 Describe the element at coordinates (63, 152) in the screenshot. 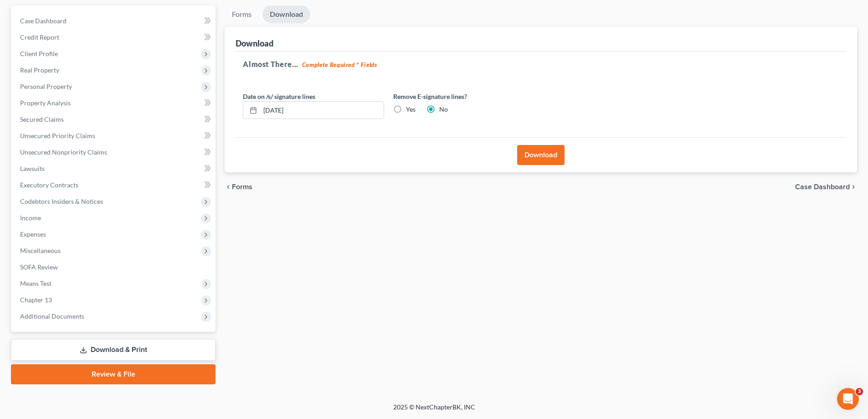

I see `span: Unsecured Nonpriority Claims` at that location.